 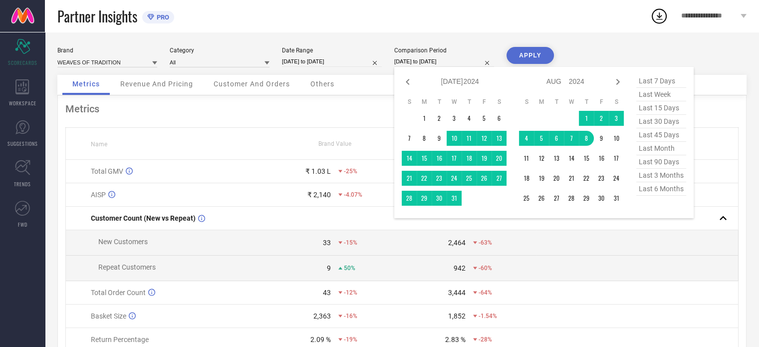 I want to click on div: 2.09 %, so click(x=320, y=339).